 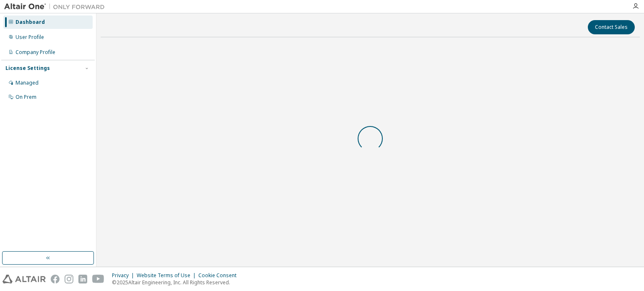 I want to click on img: youtube.svg, so click(x=98, y=279).